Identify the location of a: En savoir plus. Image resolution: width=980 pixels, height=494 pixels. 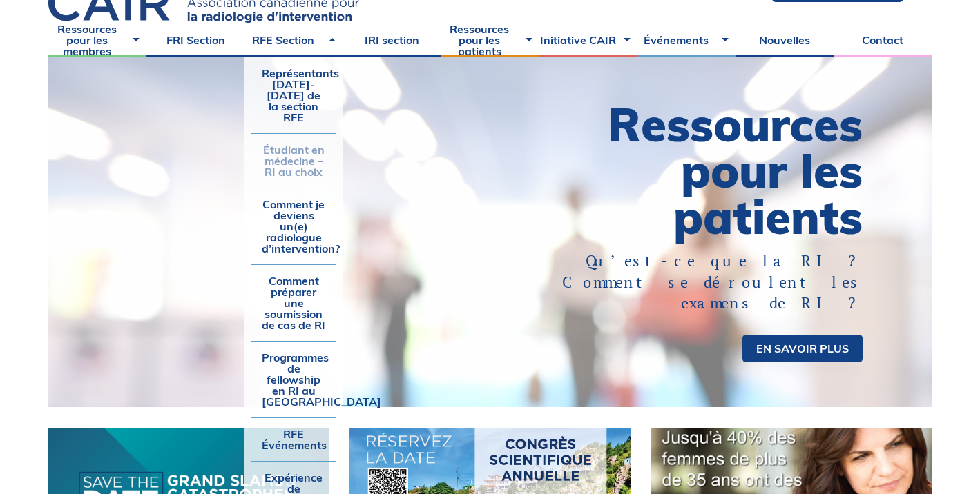
(803, 349).